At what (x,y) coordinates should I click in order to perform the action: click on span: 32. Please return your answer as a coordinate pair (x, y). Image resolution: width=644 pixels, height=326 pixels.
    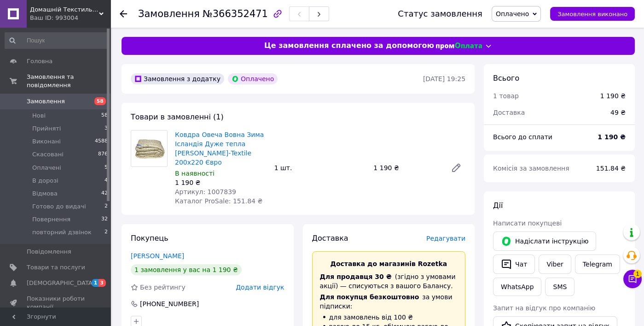
    Looking at the image, I should click on (105, 219).